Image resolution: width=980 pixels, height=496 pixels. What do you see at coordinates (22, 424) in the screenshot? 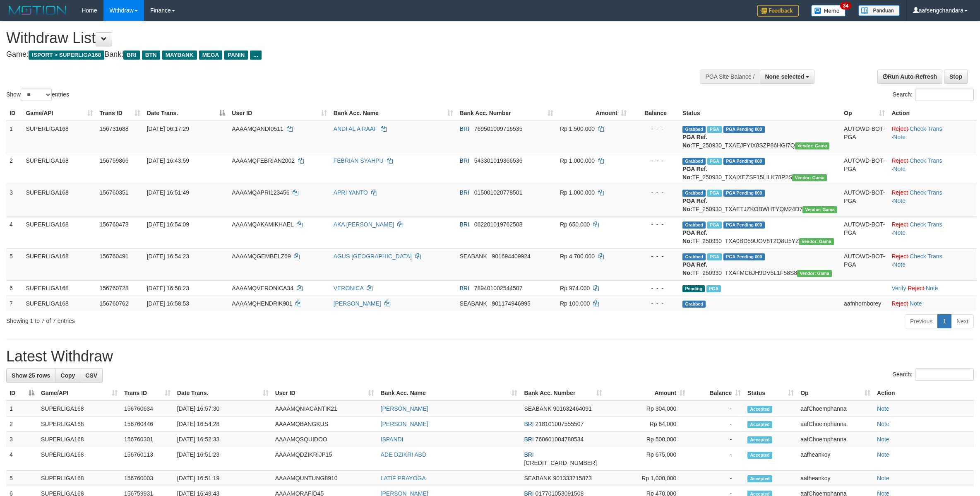
I see `td: 2` at bounding box center [22, 424].